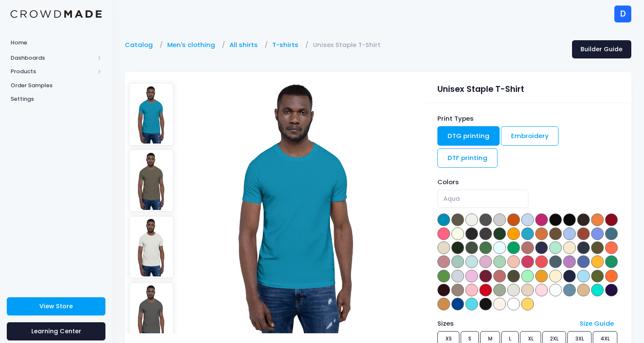 Image resolution: width=644 pixels, height=343 pixels. What do you see at coordinates (468, 136) in the screenshot?
I see `a: DTG printing` at bounding box center [468, 136].